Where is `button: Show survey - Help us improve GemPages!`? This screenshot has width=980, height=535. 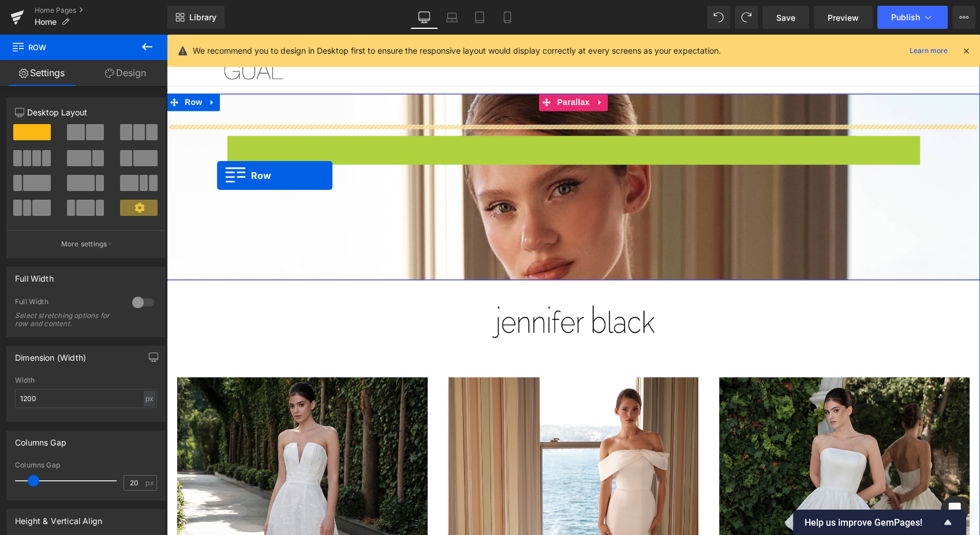 button: Show survey - Help us improve GemPages! is located at coordinates (880, 522).